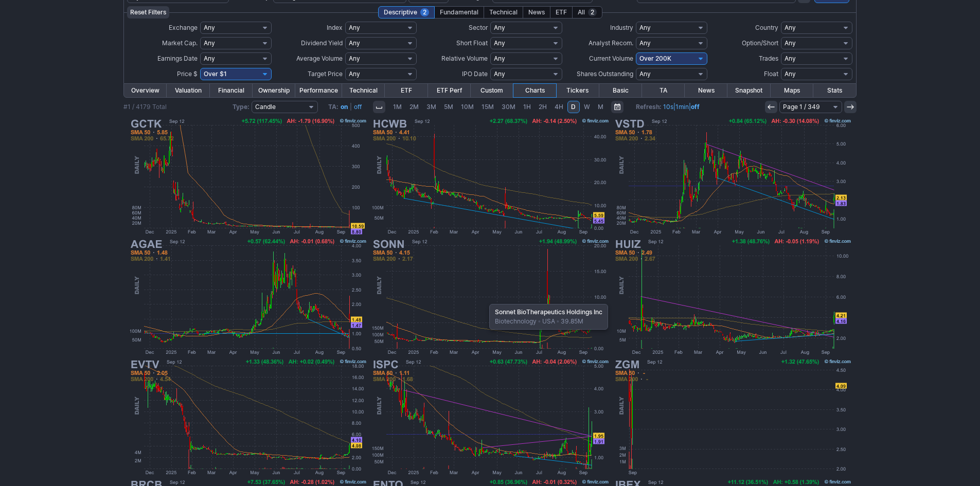 This screenshot has height=486, width=980. I want to click on a: Financial, so click(231, 91).